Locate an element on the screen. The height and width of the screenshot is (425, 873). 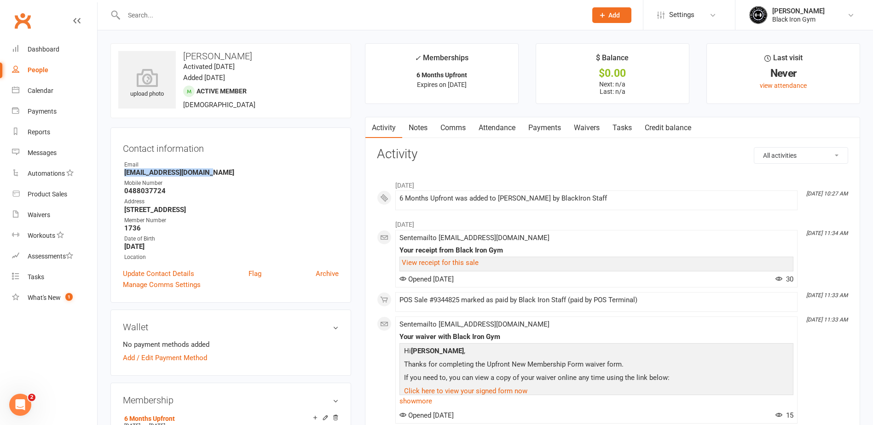
a: People is located at coordinates (54, 70).